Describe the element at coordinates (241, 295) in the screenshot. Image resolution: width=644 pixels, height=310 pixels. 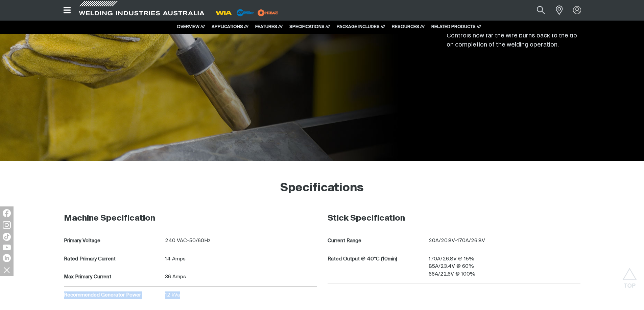
I see `p: 12 kVa` at that location.